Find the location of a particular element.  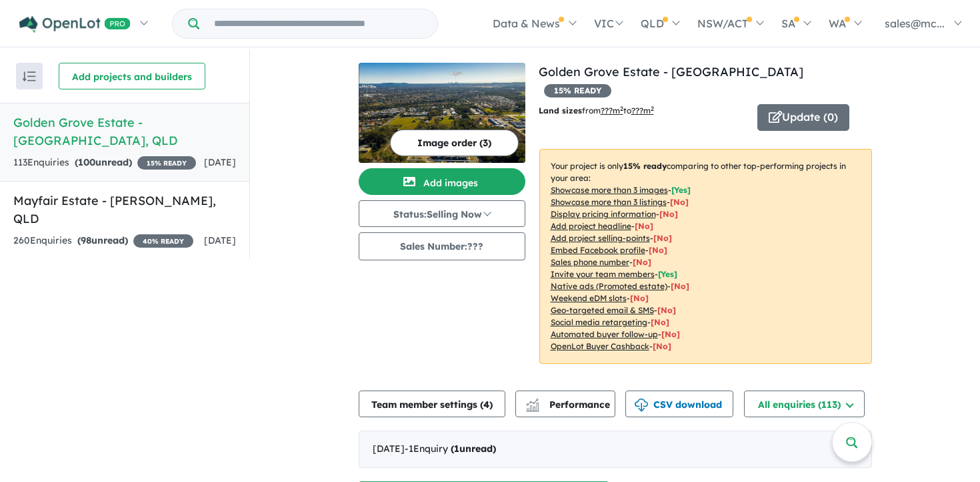

button: Team member settings (4) is located at coordinates (433, 404).